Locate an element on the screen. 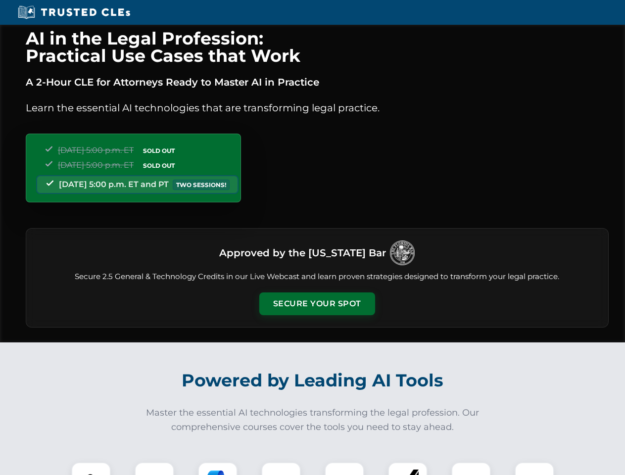 The height and width of the screenshot is (475, 625). img: Trusted CLEs is located at coordinates (74, 12).